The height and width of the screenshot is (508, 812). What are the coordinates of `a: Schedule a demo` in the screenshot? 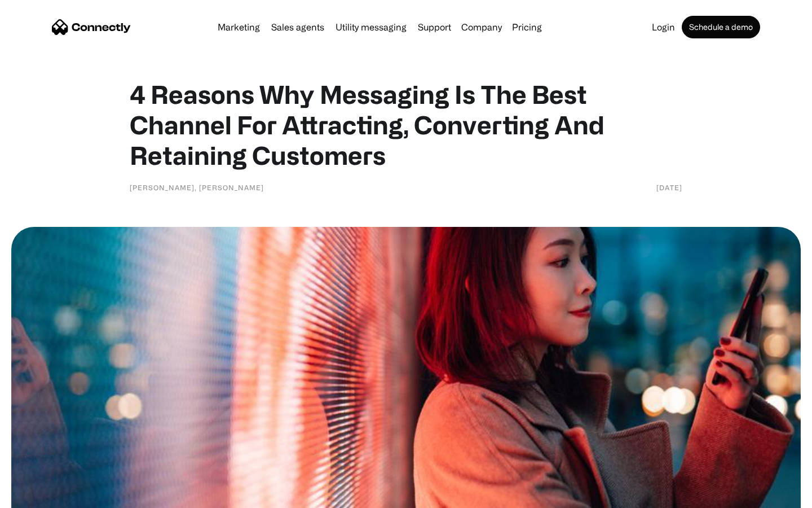 It's located at (720, 27).